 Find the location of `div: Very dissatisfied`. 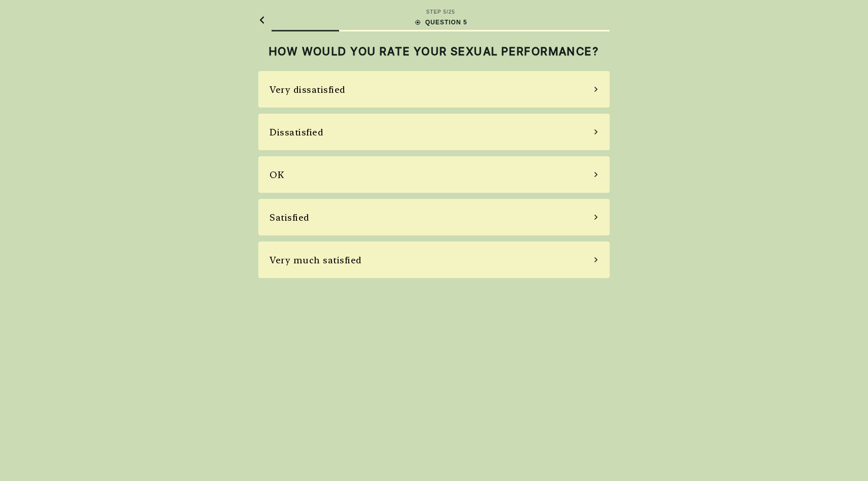

div: Very dissatisfied is located at coordinates (307, 89).